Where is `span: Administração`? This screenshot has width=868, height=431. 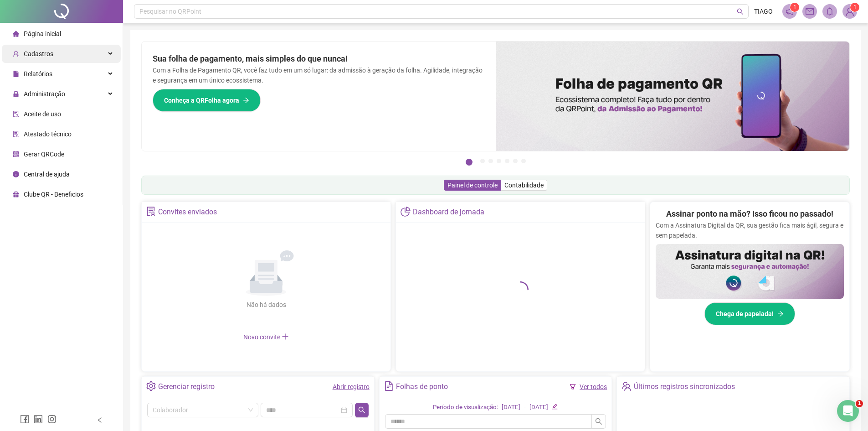 span: Administração is located at coordinates (44, 94).